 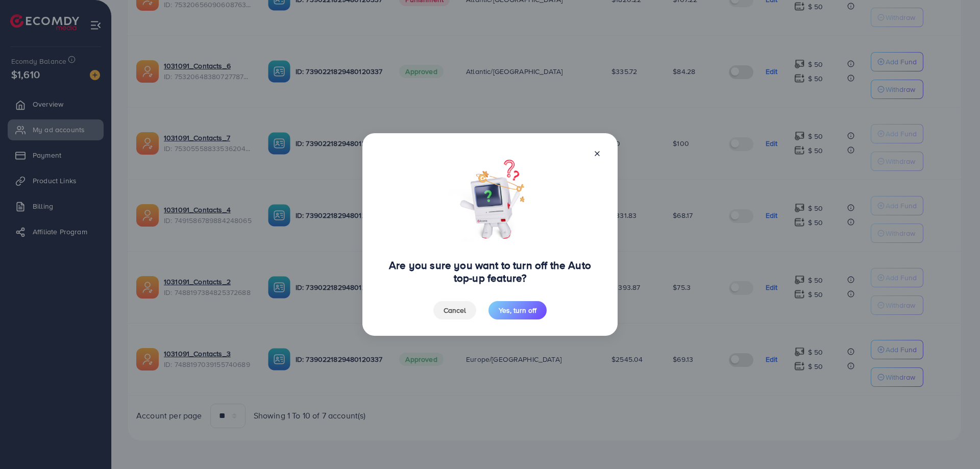 I want to click on h4: Are you sure you want to turn off the Auto top-up feature?, so click(x=490, y=271).